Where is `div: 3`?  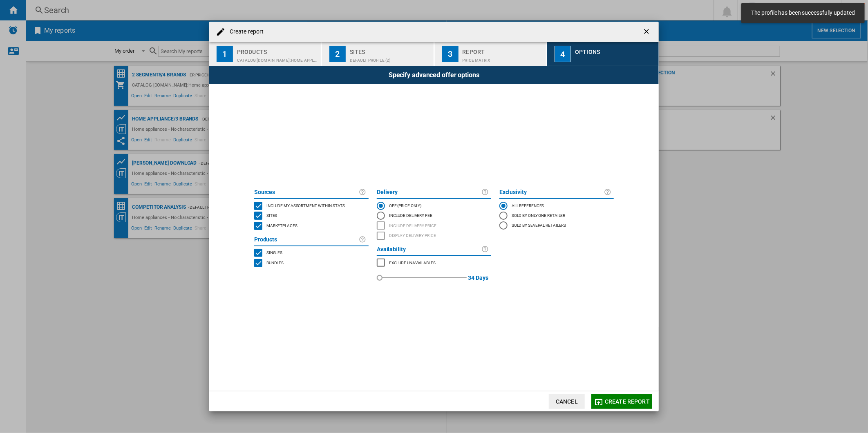
div: 3 is located at coordinates (450, 54).